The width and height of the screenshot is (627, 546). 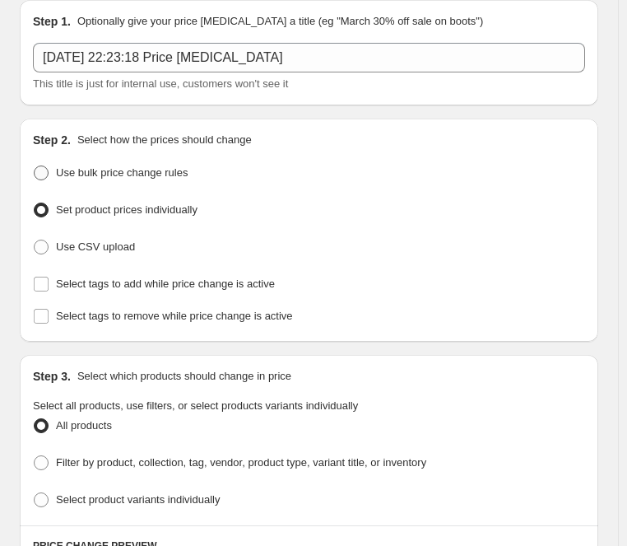 I want to click on span: Select all products, use filters, or select products variants individually, so click(x=195, y=405).